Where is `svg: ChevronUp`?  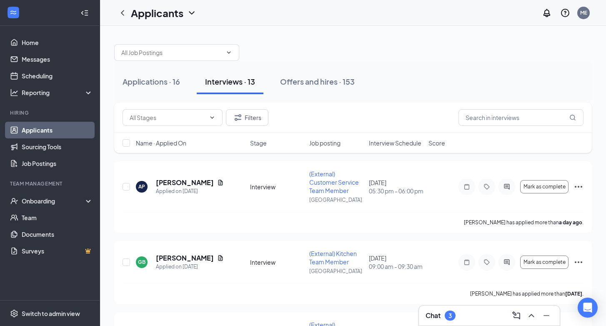
svg: ChevronUp is located at coordinates (531, 315).